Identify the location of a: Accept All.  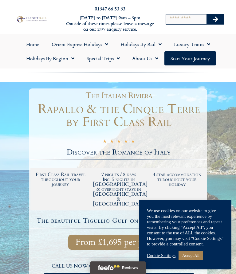
(190, 255).